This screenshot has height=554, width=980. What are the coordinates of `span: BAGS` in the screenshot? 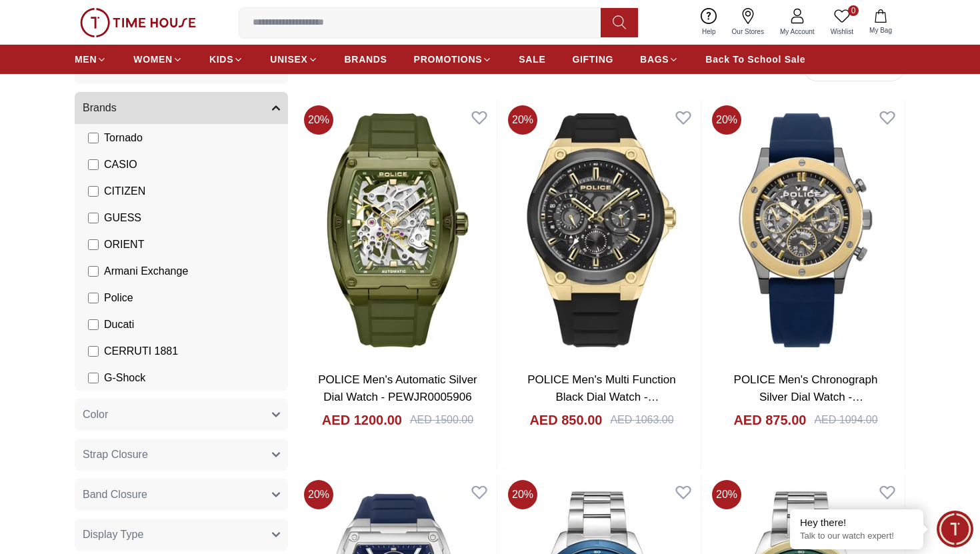 It's located at (653, 60).